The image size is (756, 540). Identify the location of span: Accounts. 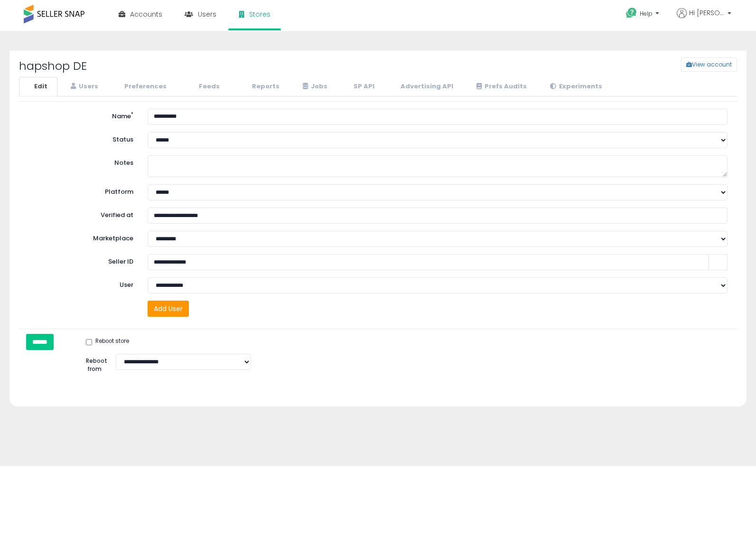
(147, 14).